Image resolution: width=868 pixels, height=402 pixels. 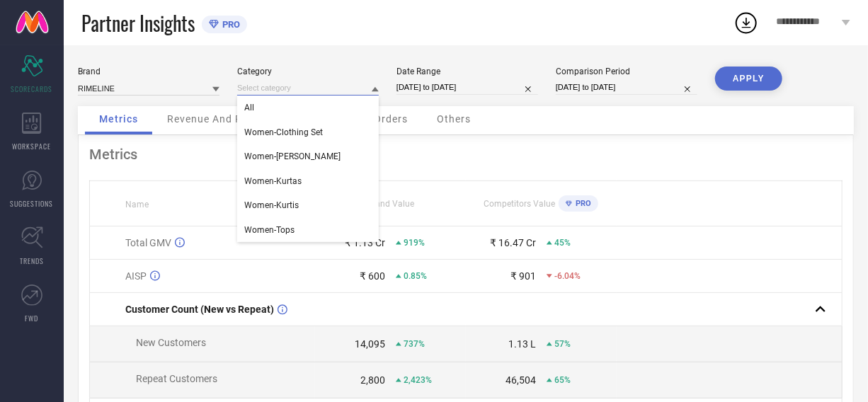 I want to click on div: ₹ 901, so click(x=523, y=276).